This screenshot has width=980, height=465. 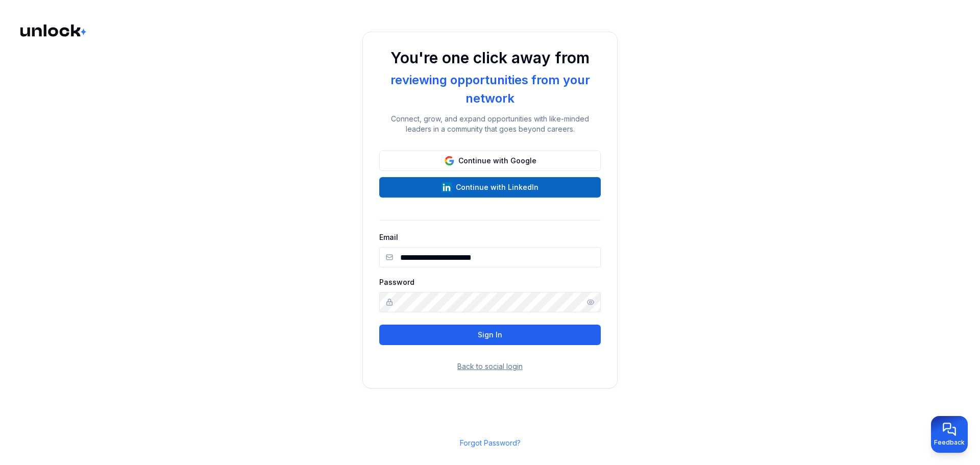 I want to click on div: reviewing opportunities from your network, so click(x=490, y=89).